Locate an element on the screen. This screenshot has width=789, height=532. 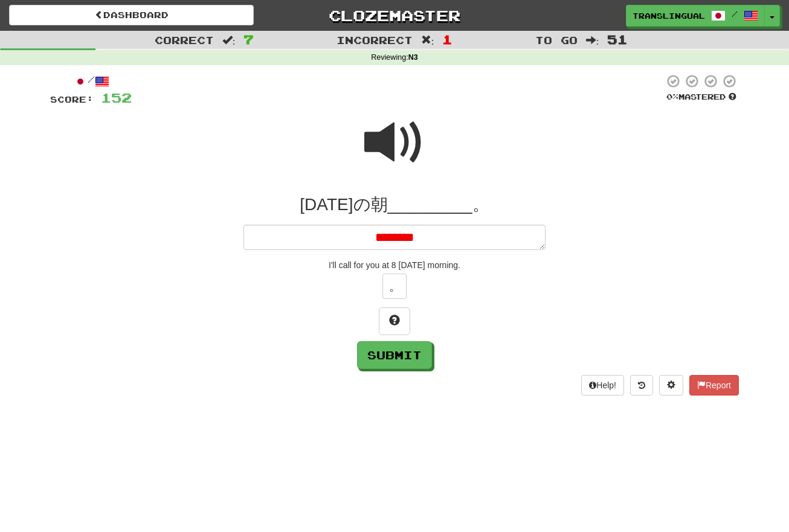
button: Submit is located at coordinates (395, 355).